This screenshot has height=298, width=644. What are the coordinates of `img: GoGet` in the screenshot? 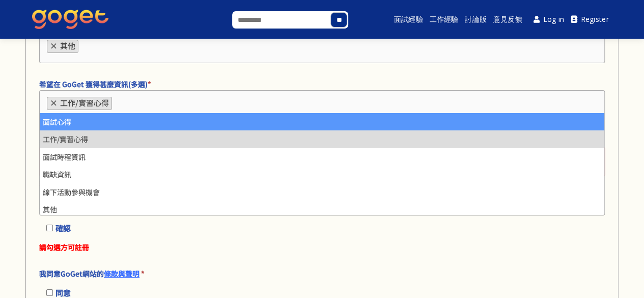 It's located at (70, 20).